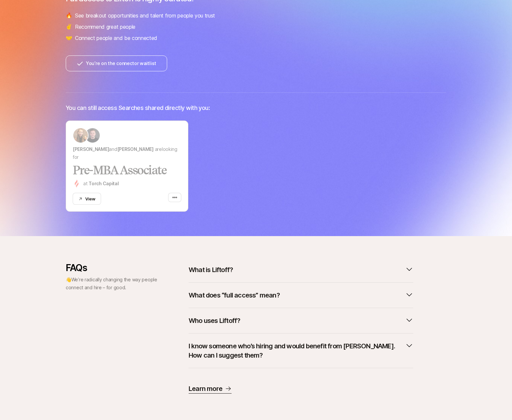  I want to click on button: Who uses Liftoff?, so click(301, 321).